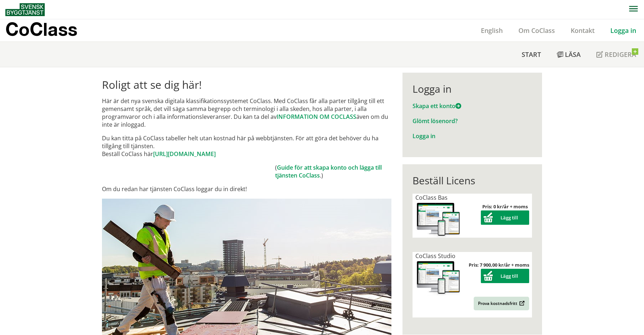 This screenshot has height=335, width=644. What do you see at coordinates (472, 89) in the screenshot?
I see `div: Logga in` at bounding box center [472, 89].